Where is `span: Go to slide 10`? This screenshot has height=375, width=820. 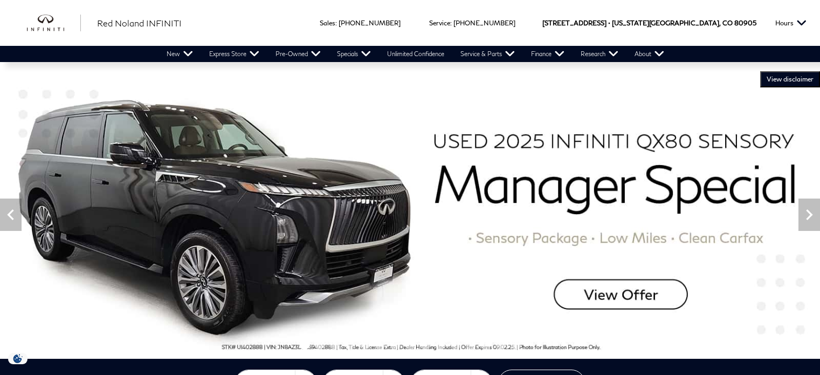
span: Go to slide 10 is located at coordinates (440, 344).